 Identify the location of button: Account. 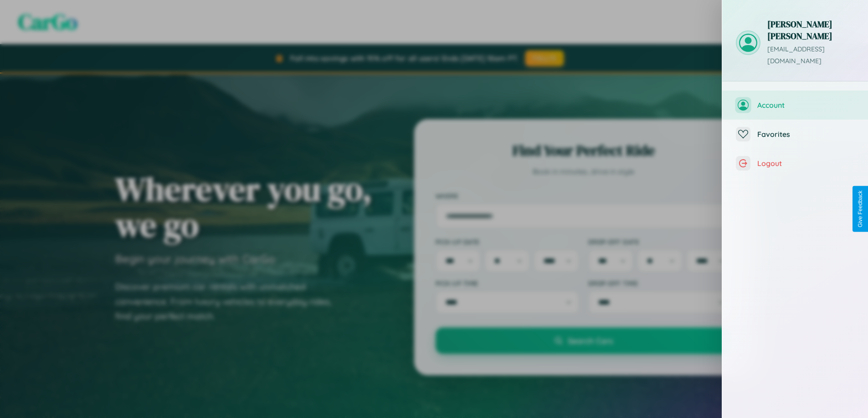
(795, 105).